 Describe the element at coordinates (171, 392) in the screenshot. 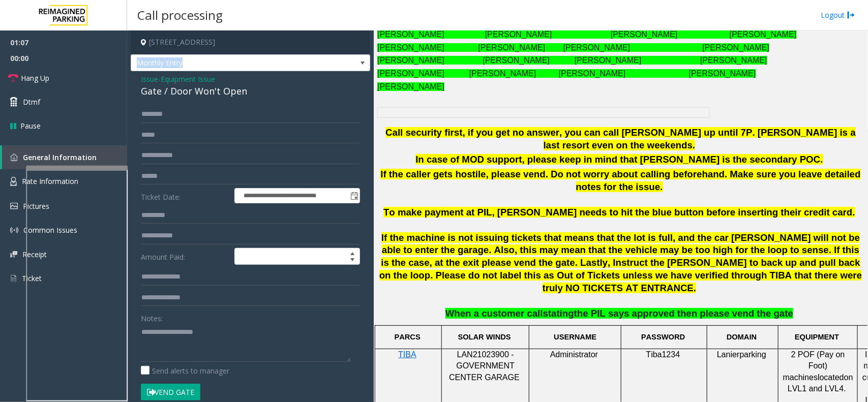

I see `button: Vend Gate` at that location.